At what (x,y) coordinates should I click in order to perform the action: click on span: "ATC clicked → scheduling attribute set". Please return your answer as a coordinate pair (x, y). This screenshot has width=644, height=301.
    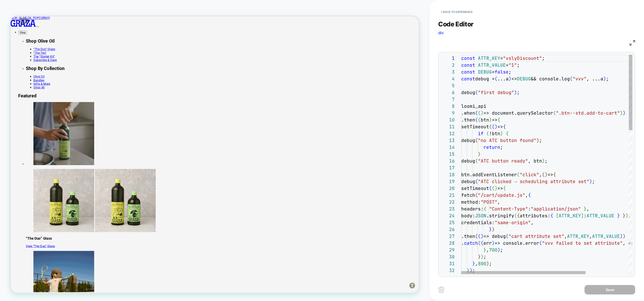
    Looking at the image, I should click on (533, 181).